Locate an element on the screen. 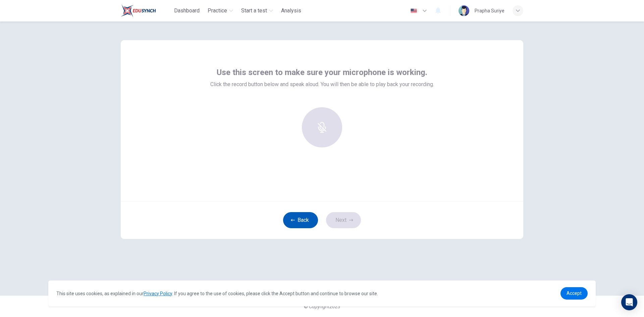 The image size is (644, 317). button: Back is located at coordinates (301, 220).